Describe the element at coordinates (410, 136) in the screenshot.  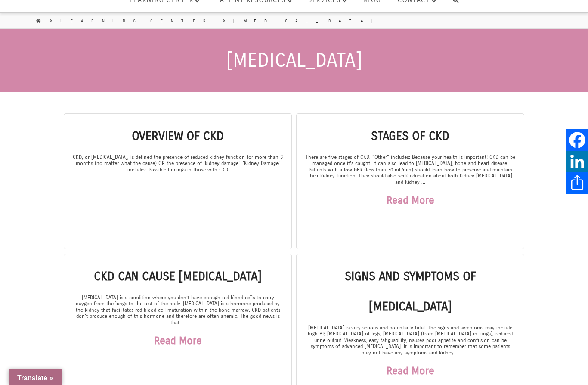
I see `a: Stages of CKD` at that location.